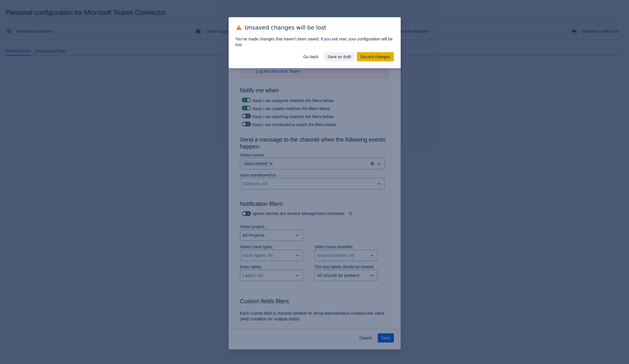 The height and width of the screenshot is (364, 629). Describe the element at coordinates (239, 28) in the screenshot. I see `span: warning` at that location.